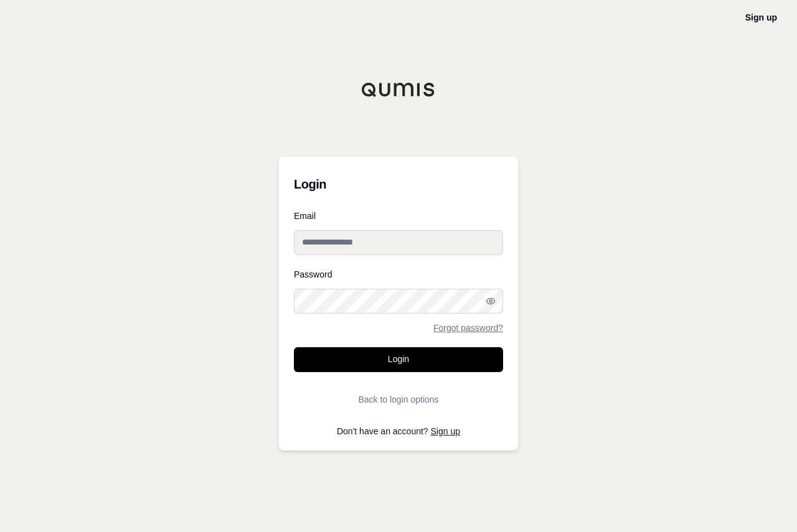 Image resolution: width=797 pixels, height=532 pixels. I want to click on h3: Login, so click(398, 184).